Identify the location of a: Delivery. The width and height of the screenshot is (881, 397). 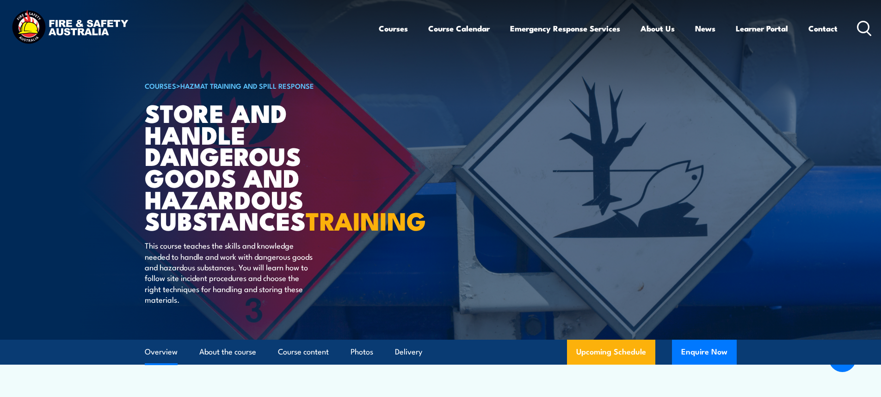
(408, 352).